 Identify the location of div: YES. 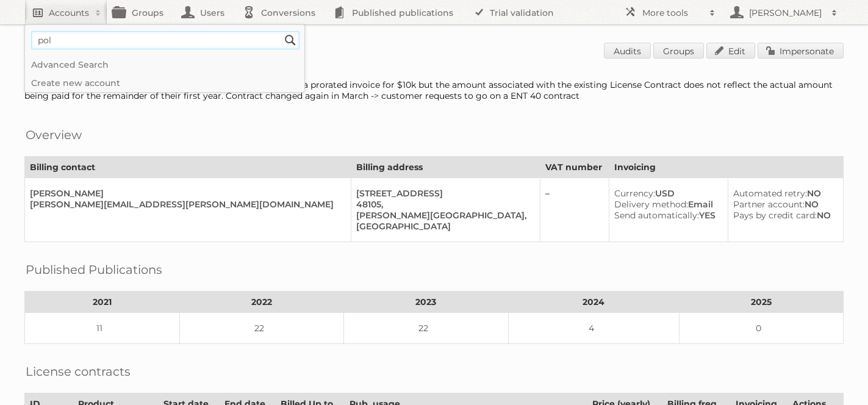
(666, 216).